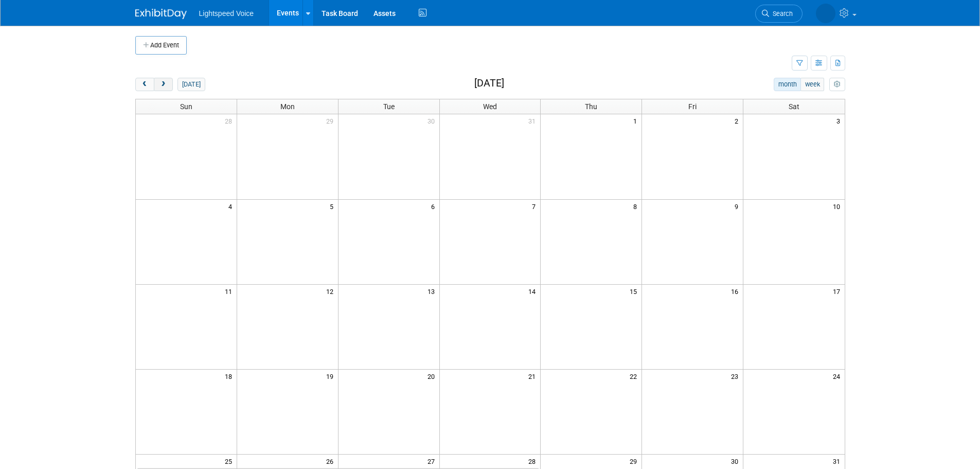  Describe the element at coordinates (433, 461) in the screenshot. I see `span: 27` at that location.